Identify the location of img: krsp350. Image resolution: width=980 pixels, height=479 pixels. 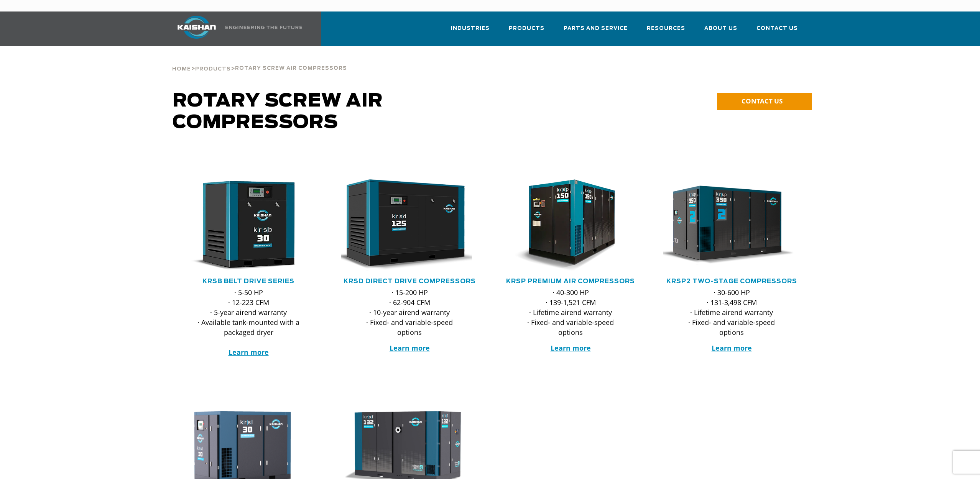
(726, 225).